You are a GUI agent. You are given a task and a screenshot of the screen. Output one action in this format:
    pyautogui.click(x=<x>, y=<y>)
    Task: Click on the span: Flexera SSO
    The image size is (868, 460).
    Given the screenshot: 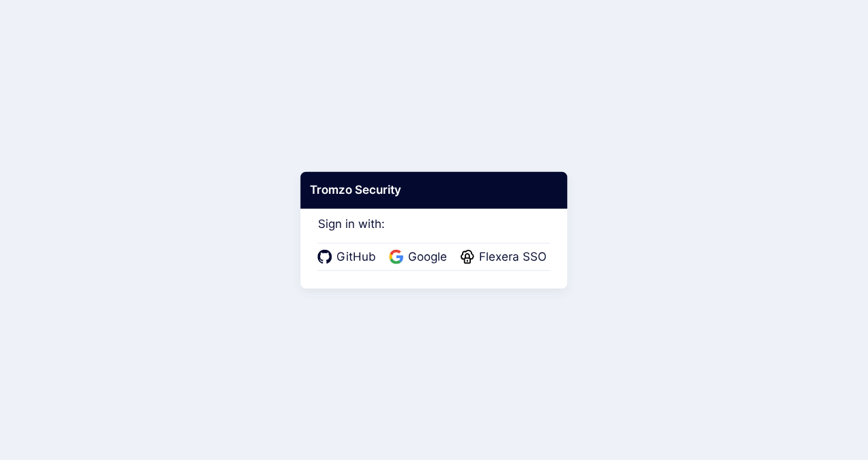 What is the action you would take?
    pyautogui.click(x=512, y=257)
    